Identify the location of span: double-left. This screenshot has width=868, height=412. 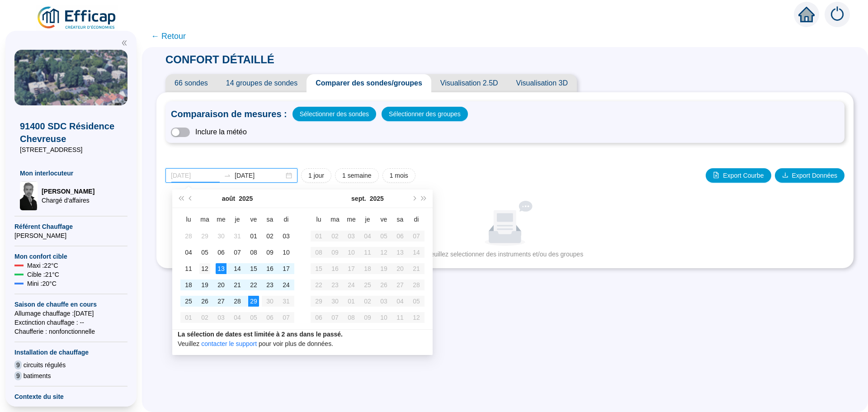
(125, 43).